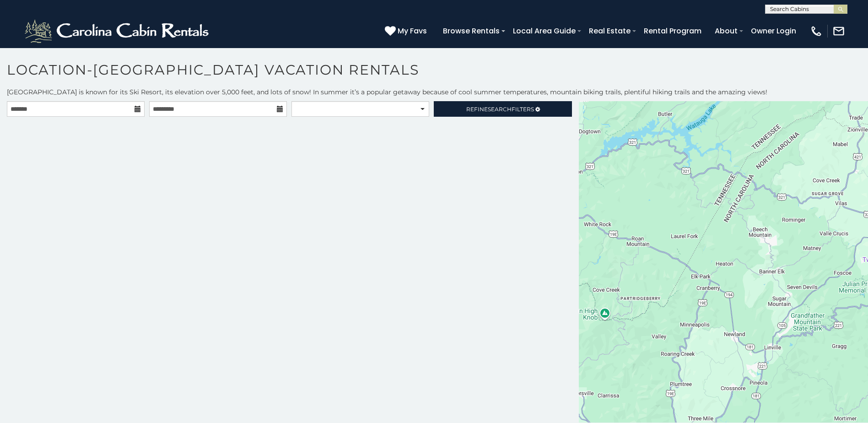 This screenshot has height=423, width=868. I want to click on a: Local Area Guide, so click(544, 31).